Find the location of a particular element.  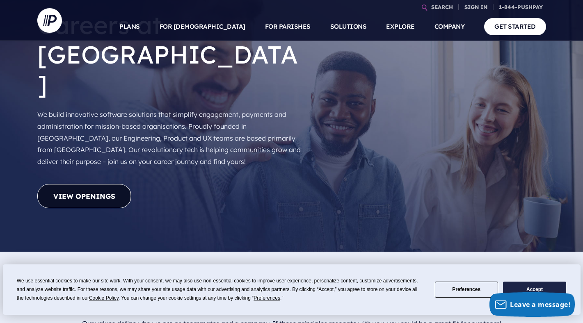

a: SOLUTIONS is located at coordinates (348, 27).